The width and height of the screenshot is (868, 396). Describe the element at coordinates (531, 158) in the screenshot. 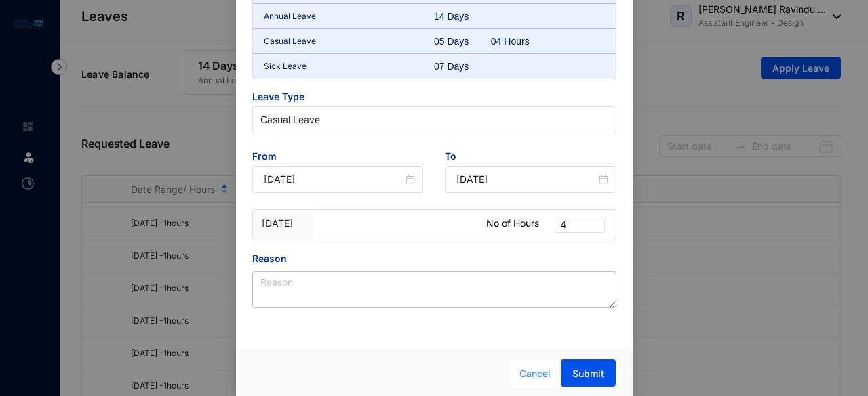

I see `span: To` at that location.